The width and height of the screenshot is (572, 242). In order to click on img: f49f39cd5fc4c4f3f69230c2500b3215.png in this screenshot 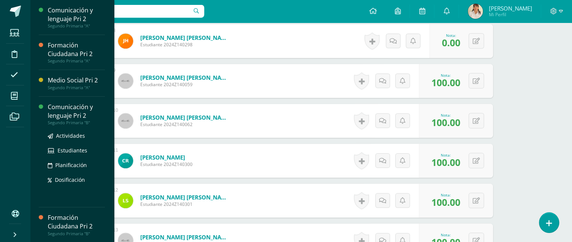, I will do `click(126, 161)`.